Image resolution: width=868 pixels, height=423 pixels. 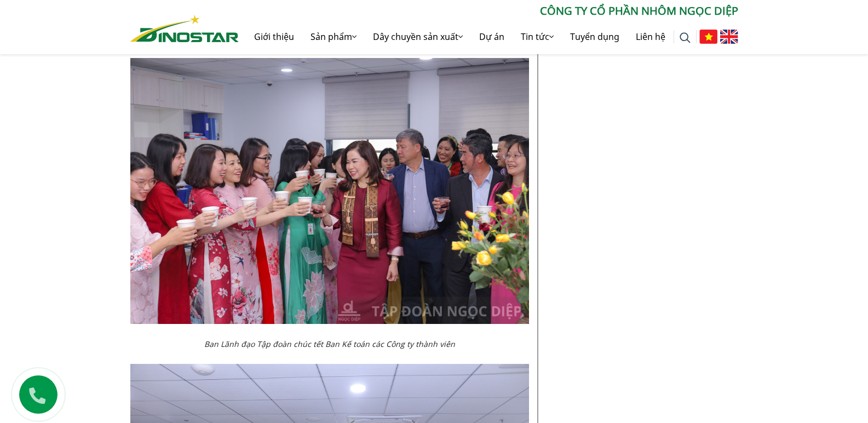 What do you see at coordinates (274, 37) in the screenshot?
I see `a: Giới thiệu` at bounding box center [274, 37].